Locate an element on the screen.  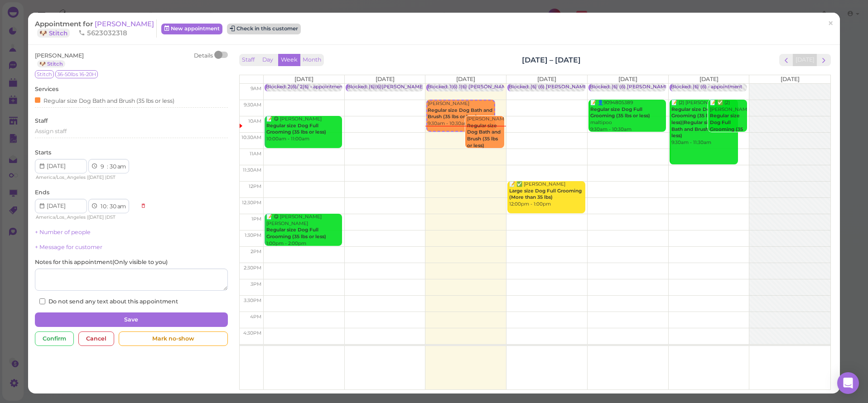
span: 4:30pm is located at coordinates (253, 333).